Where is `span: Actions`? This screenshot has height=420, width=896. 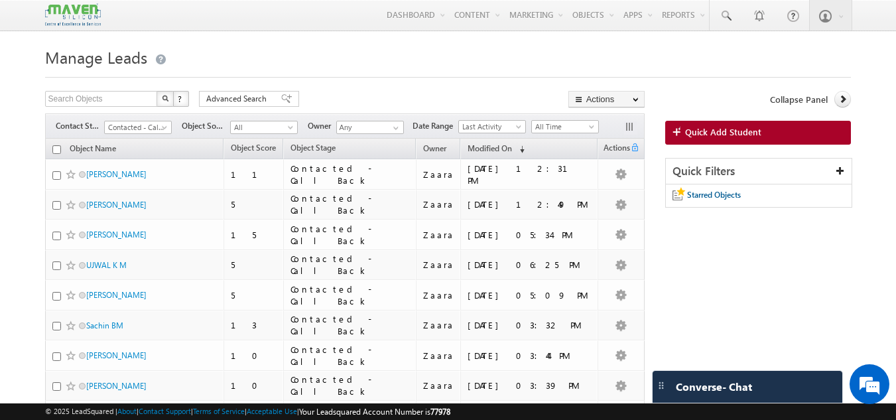
span: Actions is located at coordinates (614, 149).